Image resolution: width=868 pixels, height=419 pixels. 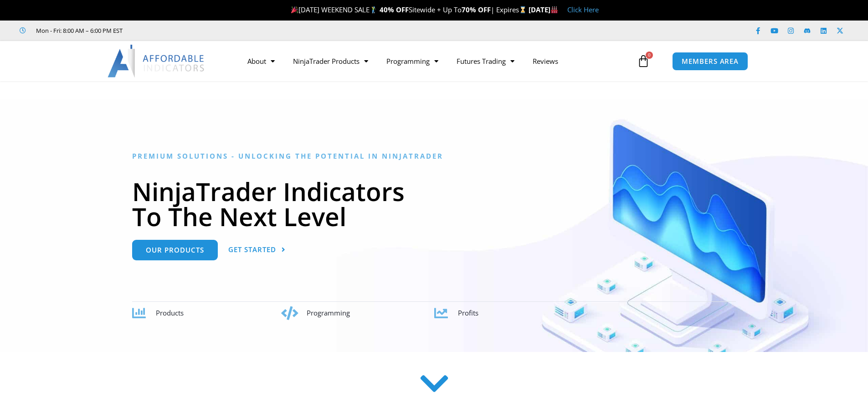 I want to click on h6: Premium Solutions - Unlocking the Potential in NinjaTrader, so click(x=434, y=156).